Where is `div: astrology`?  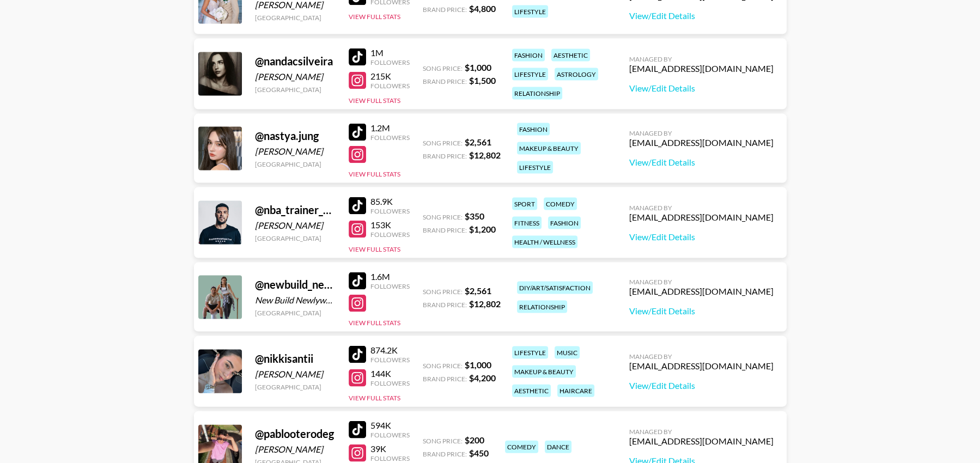 div: astrology is located at coordinates (577, 74).